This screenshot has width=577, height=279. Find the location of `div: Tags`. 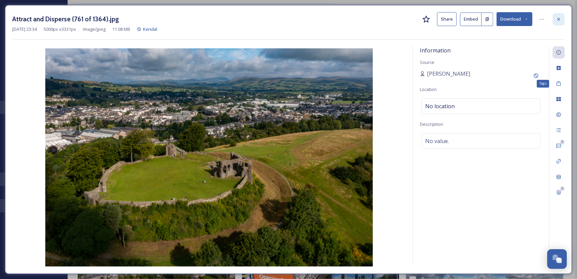

div: Tags is located at coordinates (543, 83).